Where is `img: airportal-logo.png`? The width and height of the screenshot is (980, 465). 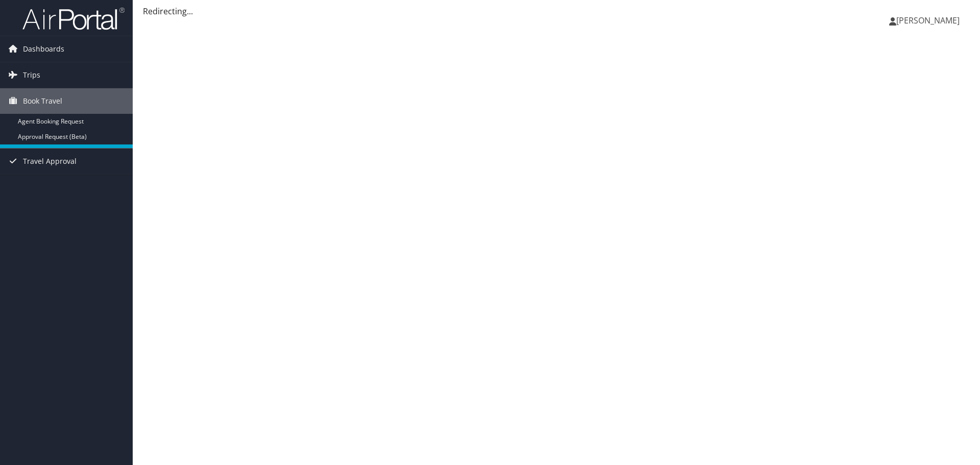 img: airportal-logo.png is located at coordinates (73, 18).